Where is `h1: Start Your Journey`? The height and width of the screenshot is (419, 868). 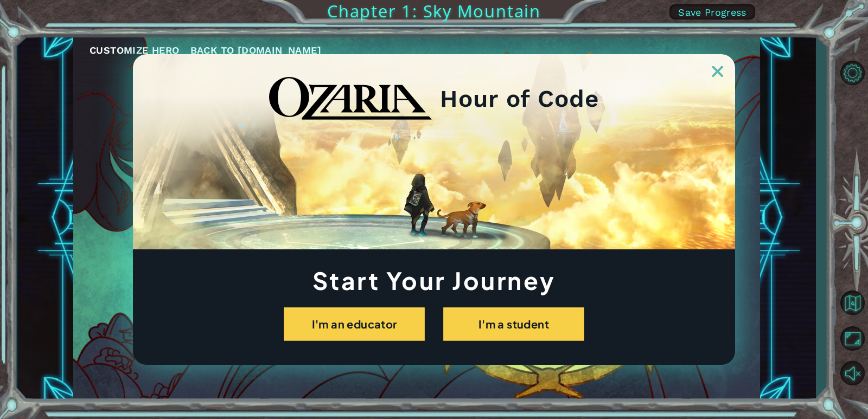
h1: Start Your Journey is located at coordinates (434, 281).